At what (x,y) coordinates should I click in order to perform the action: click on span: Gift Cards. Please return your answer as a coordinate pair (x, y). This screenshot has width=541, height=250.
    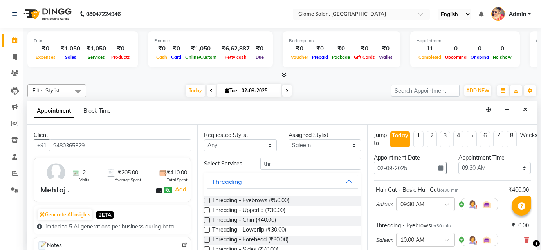
    Looking at the image, I should click on (364, 57).